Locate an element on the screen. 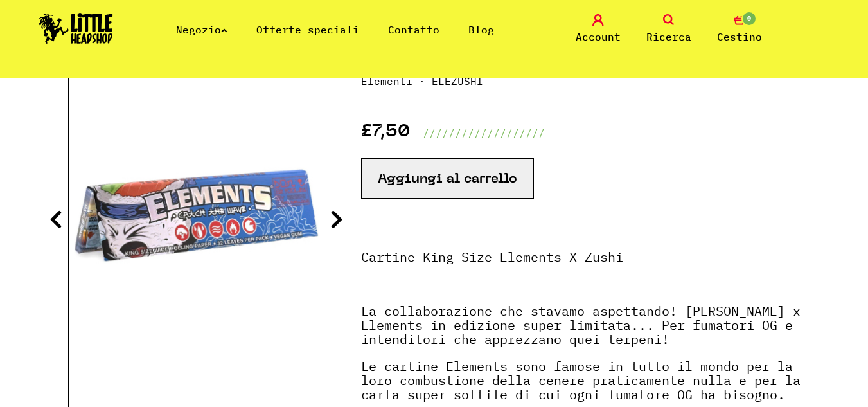 The height and width of the screenshot is (407, 868). button: Aggiungi al carrello is located at coordinates (447, 178).